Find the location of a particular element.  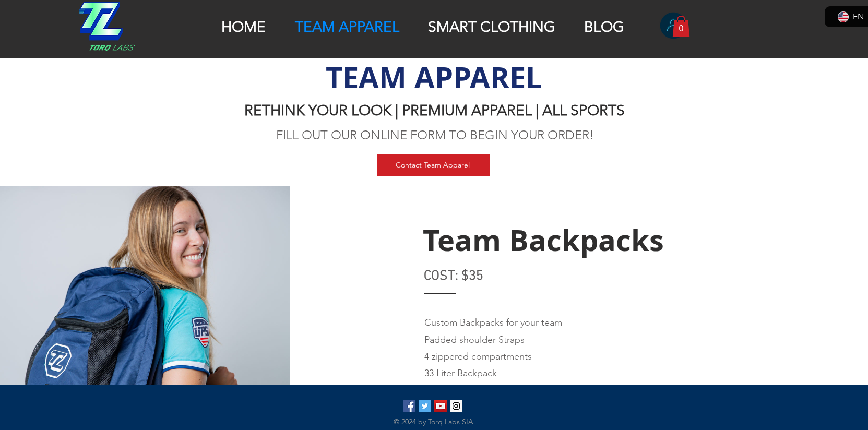

img: TRANSPARENT TORQ LOGO.png is located at coordinates (107, 27).